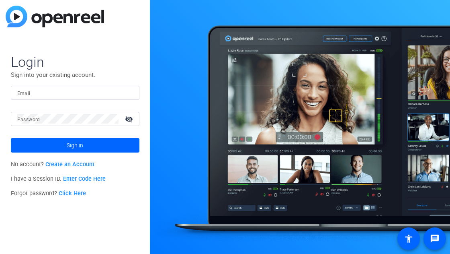 The image size is (450, 254). Describe the element at coordinates (72, 193) in the screenshot. I see `a: Click Here` at that location.